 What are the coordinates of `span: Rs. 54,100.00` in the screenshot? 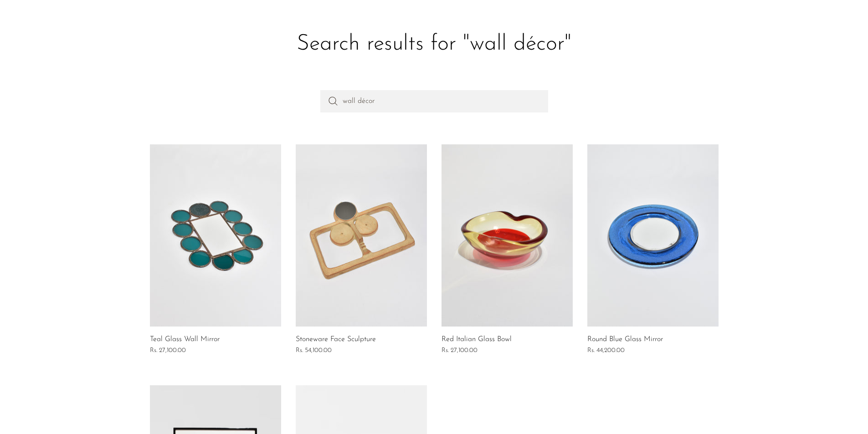 It's located at (313, 350).